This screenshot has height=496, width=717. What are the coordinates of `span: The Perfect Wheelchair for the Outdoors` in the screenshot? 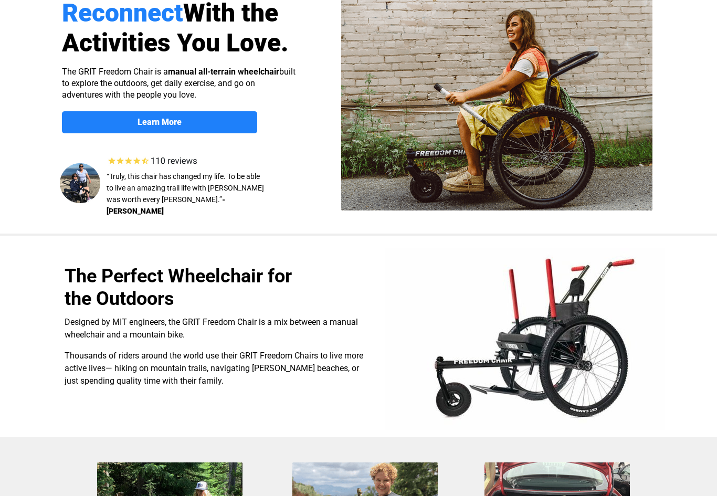 It's located at (178, 288).